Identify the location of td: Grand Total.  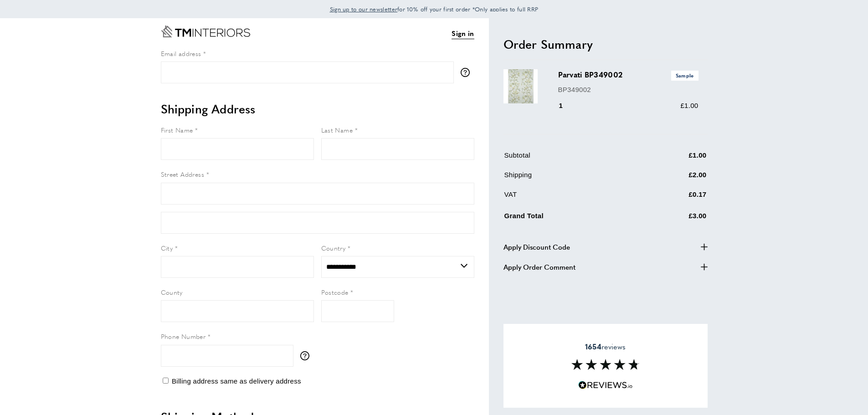
(574, 218).